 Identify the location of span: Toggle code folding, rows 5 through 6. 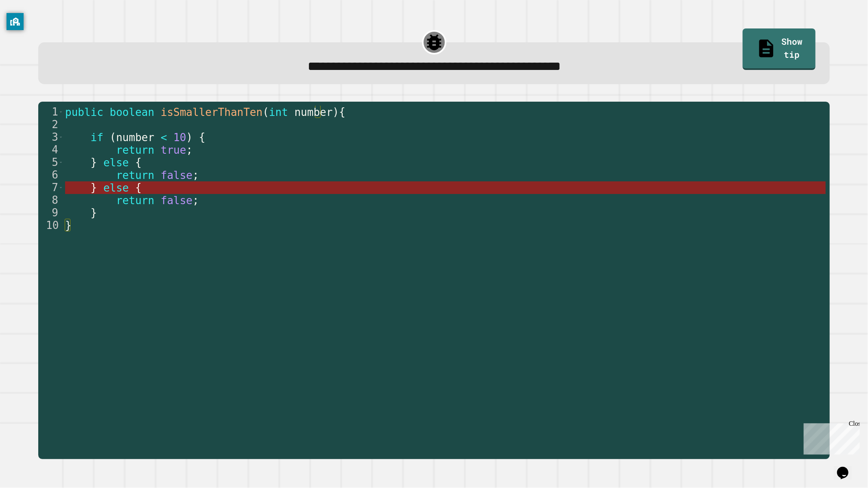
(60, 163).